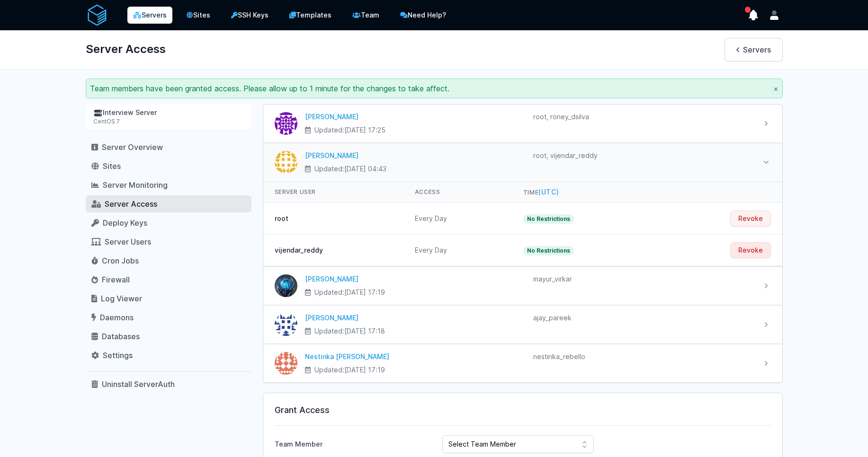  What do you see at coordinates (775, 15) in the screenshot?
I see `button: User menu` at bounding box center [775, 15].